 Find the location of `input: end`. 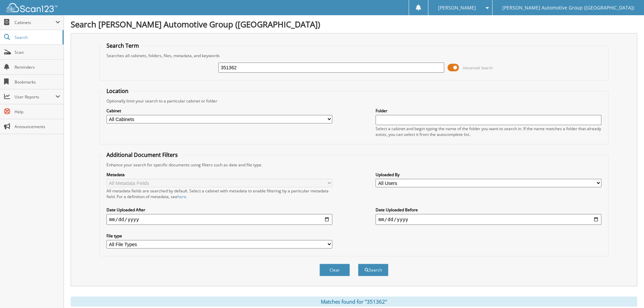

input: end is located at coordinates (489, 219).